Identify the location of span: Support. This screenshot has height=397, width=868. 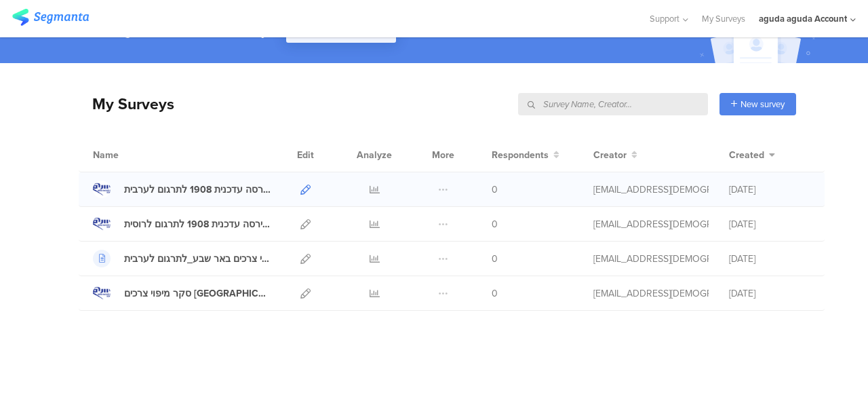
(665, 18).